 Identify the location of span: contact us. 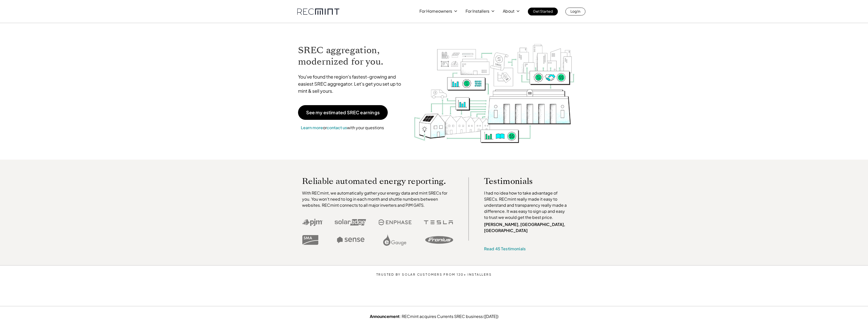
(337, 128).